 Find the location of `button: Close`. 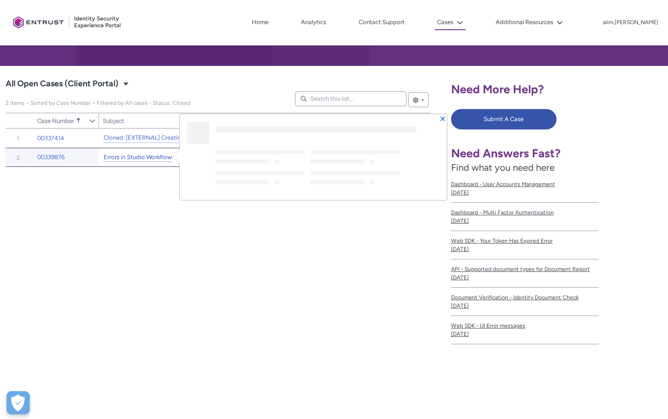

button: Close is located at coordinates (443, 118).